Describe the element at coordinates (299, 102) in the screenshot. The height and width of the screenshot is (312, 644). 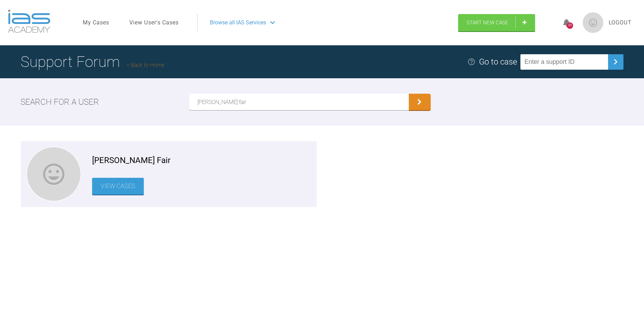
I see `input: Enter a user's name` at that location.